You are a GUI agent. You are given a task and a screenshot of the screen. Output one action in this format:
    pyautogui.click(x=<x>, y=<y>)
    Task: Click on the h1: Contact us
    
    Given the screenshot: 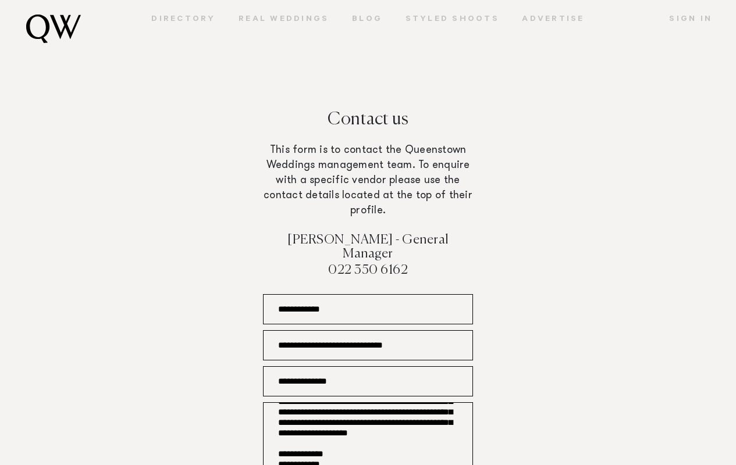 What is the action you would take?
    pyautogui.click(x=368, y=127)
    